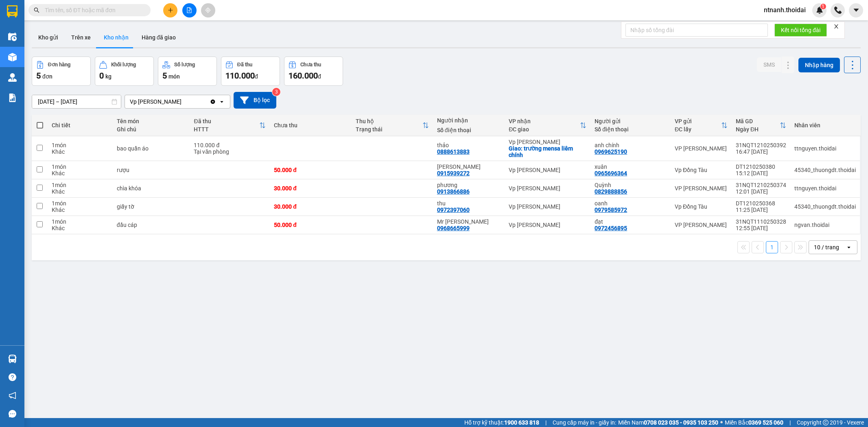 The width and height of the screenshot is (868, 427). I want to click on span: question-circle, so click(12, 377).